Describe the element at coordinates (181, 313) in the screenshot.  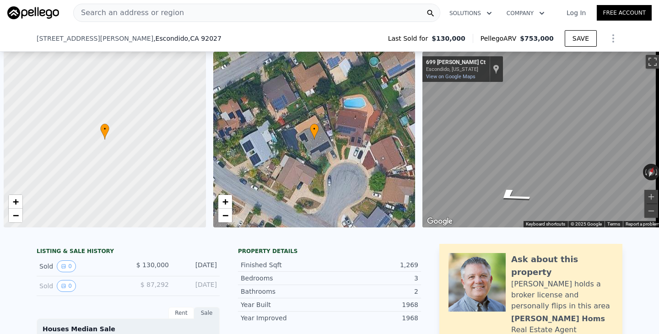
I see `div: Rent` at that location.